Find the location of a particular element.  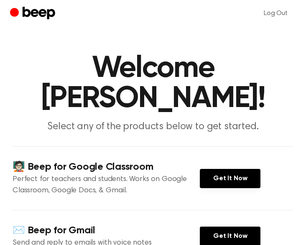

p: Perfect for teachers and students. Works on Google Classroom, Google Docs, & Gmail. is located at coordinates (106, 185).